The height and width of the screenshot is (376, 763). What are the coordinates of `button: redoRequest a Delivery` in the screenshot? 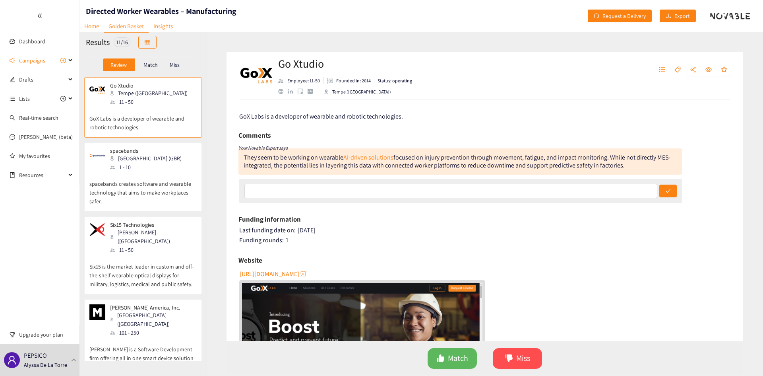 It's located at (620, 16).